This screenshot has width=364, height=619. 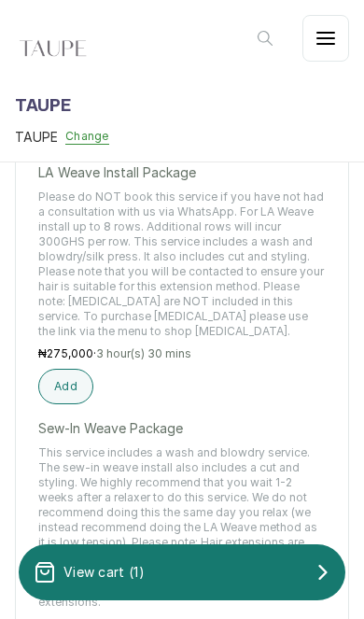 I want to click on p: LA Weave Install Package, so click(x=182, y=173).